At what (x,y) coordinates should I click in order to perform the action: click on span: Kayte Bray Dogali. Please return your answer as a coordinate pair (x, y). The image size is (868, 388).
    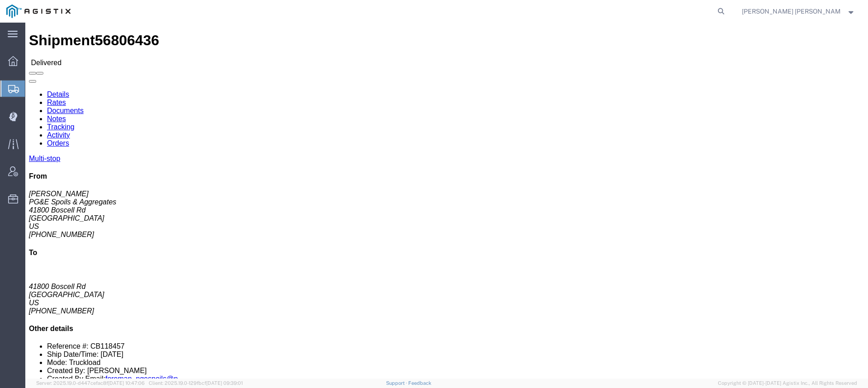
    Looking at the image, I should click on (791, 11).